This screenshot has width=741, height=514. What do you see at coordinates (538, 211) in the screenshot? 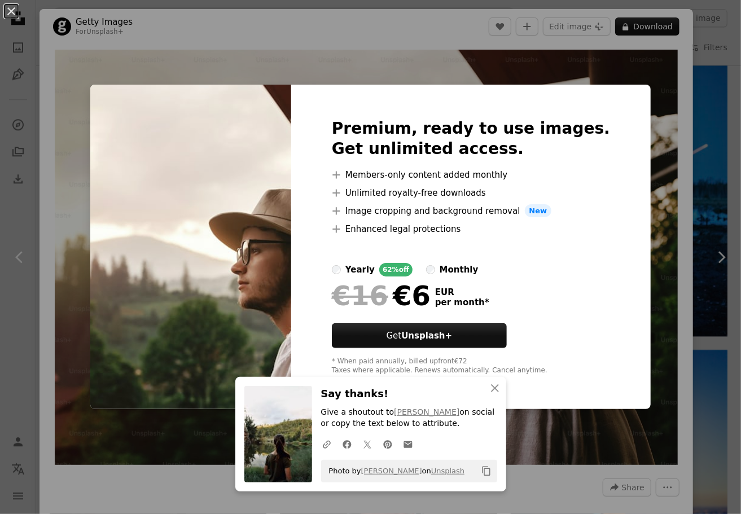
I see `span: New` at bounding box center [538, 211].